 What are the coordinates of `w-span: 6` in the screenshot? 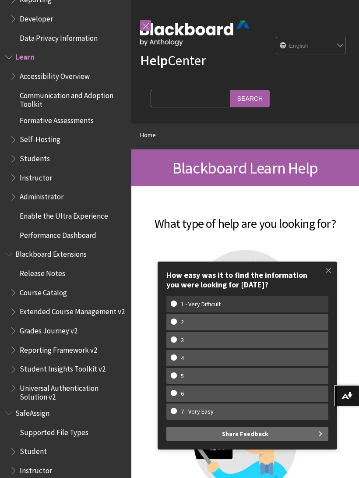 It's located at (182, 394).